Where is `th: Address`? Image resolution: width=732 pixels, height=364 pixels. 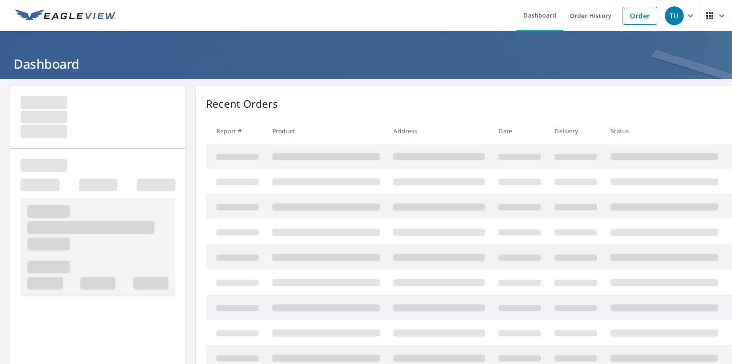
th: Address is located at coordinates (439, 131).